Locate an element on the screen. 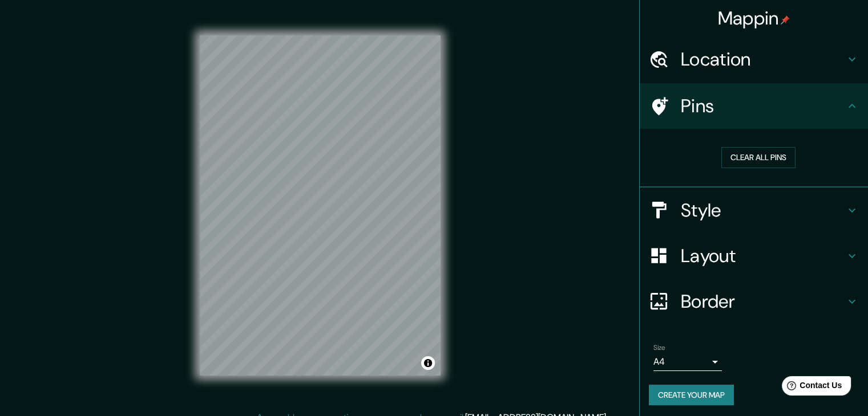  label: Size is located at coordinates (659, 347).